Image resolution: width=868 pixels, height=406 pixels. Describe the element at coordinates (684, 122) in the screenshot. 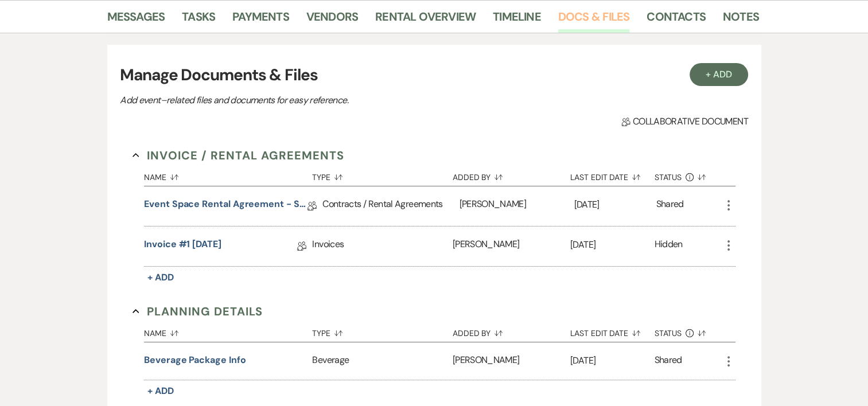

I see `span: Collaborative document` at that location.